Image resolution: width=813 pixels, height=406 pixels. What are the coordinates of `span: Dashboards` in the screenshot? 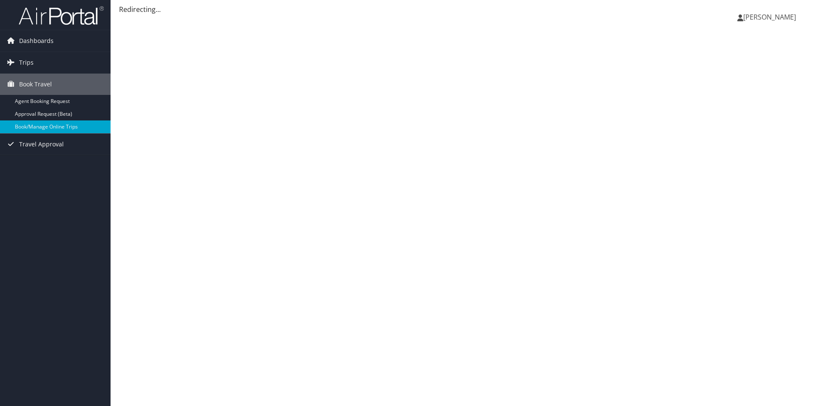 It's located at (36, 41).